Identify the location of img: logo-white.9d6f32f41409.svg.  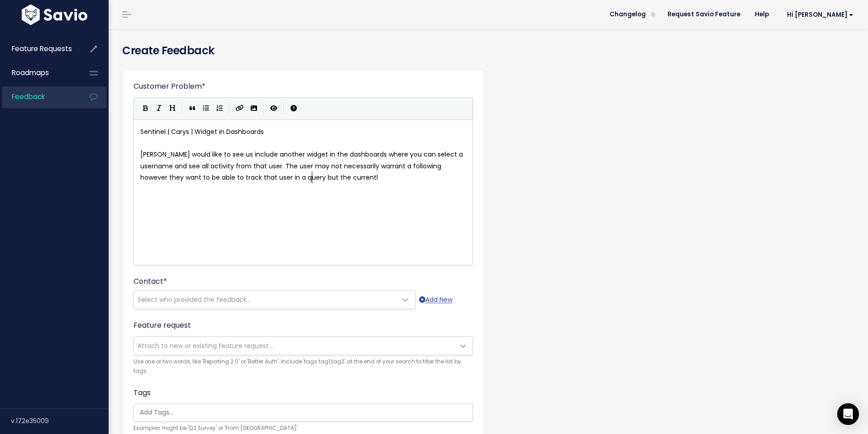
(54, 14).